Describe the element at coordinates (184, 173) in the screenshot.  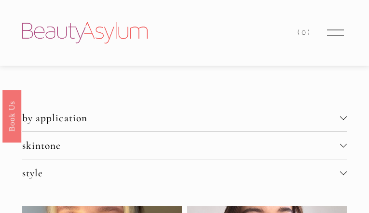
I see `button: style` at that location.